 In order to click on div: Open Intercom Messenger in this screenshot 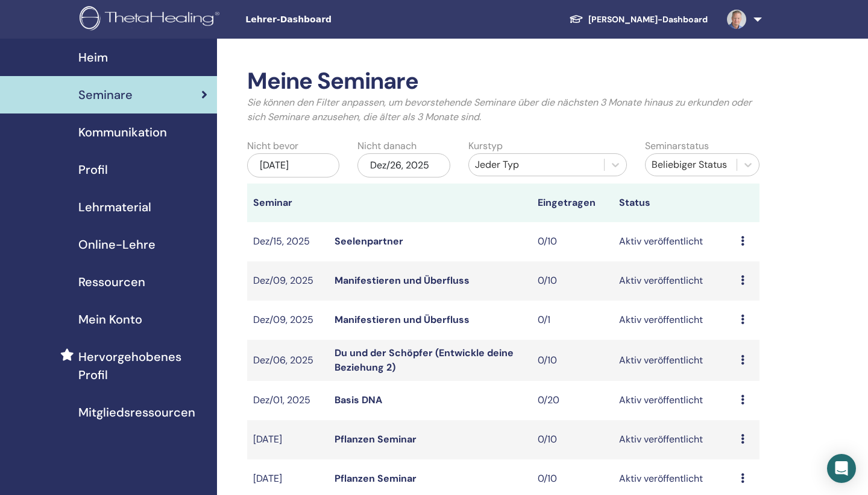, I will do `click(842, 468)`.